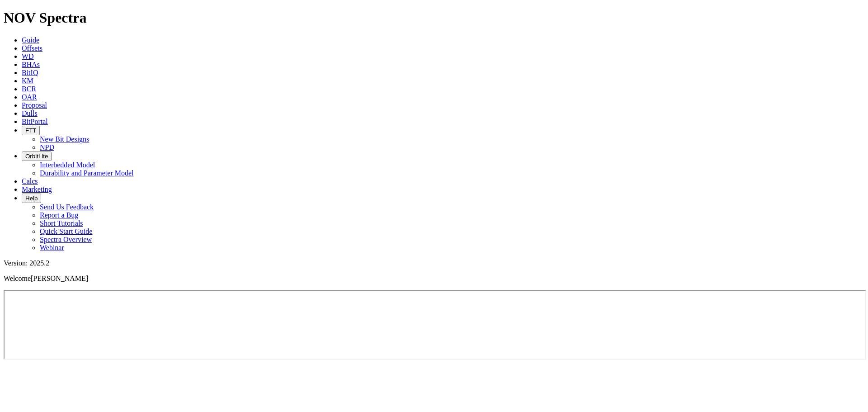  Describe the element at coordinates (434, 278) in the screenshot. I see `p: Welcome` at that location.